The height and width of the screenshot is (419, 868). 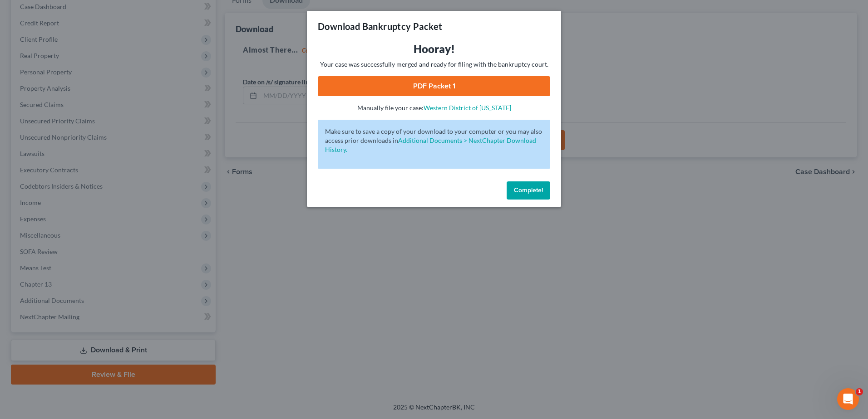 What do you see at coordinates (430, 145) in the screenshot?
I see `a: Additional Documents > NextChapter Download History.` at bounding box center [430, 145].